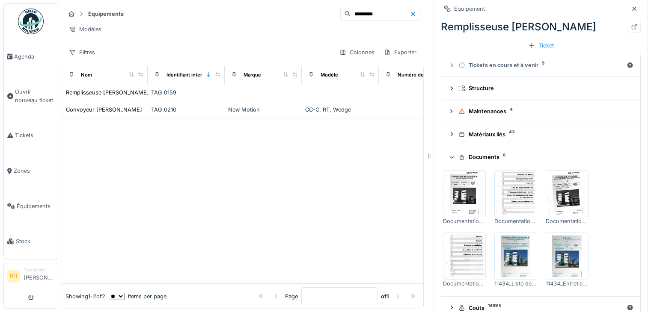 The image size is (651, 312). I want to click on span: Ouvrir nouveau ticket, so click(35, 96).